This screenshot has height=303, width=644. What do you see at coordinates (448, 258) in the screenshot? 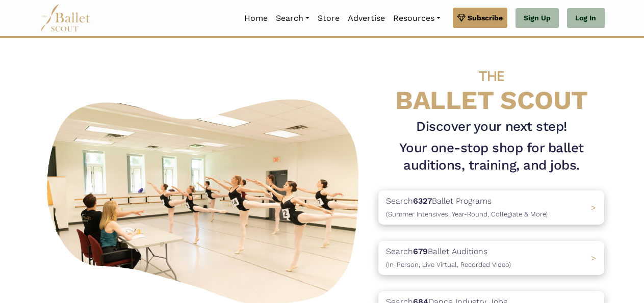
I see `p: Search Ballet Auditions` at bounding box center [448, 258].